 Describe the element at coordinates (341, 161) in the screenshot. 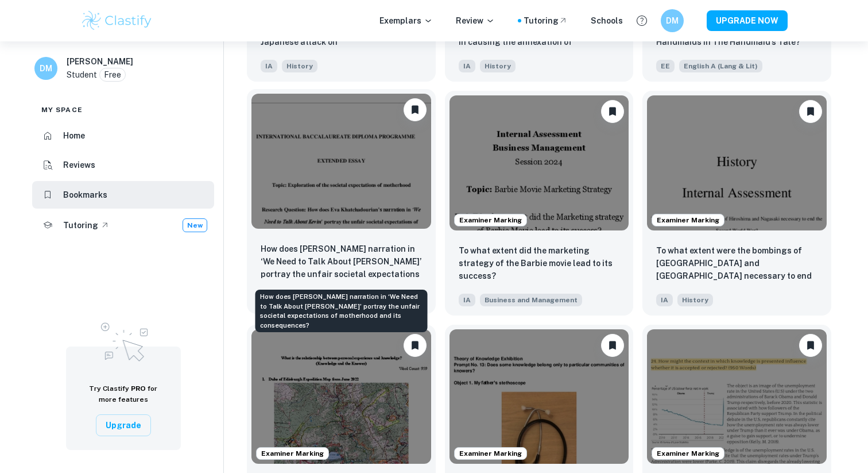

I see `img: English A (Lang & Lit) EE example thumbnail: How does Eva Khatchadourian’s narration` at that location.